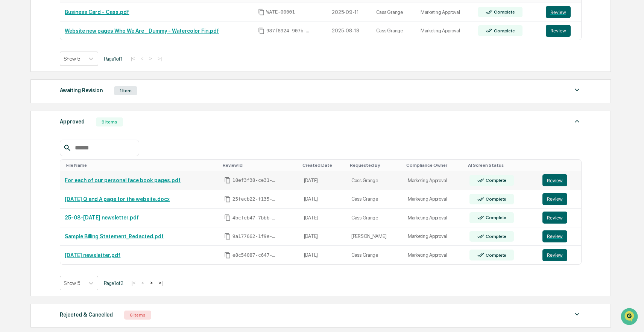 Image resolution: width=644 pixels, height=332 pixels. What do you see at coordinates (349, 31) in the screenshot?
I see `td: 2025-08-18` at bounding box center [349, 31].